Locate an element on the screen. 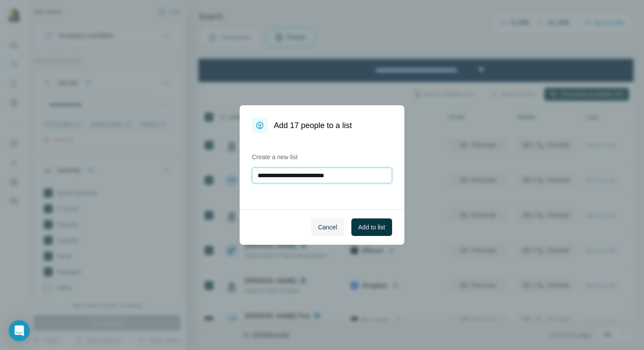  button: Cancel is located at coordinates (328, 227).